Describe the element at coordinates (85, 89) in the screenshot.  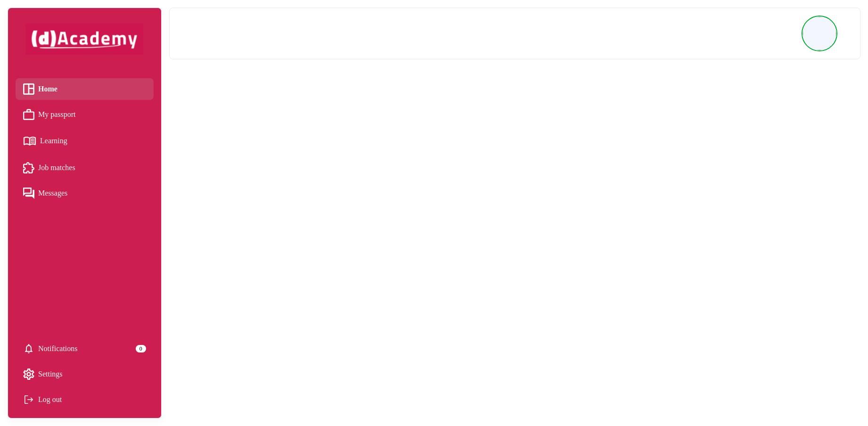
I see `a: Home iconHome` at that location.